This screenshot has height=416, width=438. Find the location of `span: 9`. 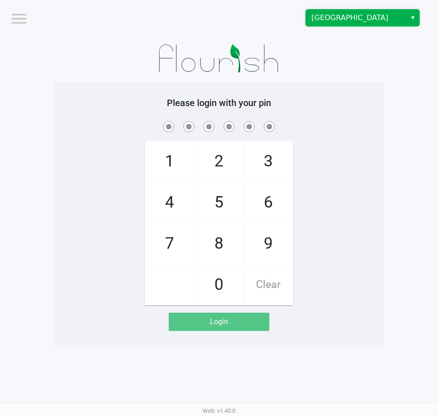

span: 9 is located at coordinates (269, 244).